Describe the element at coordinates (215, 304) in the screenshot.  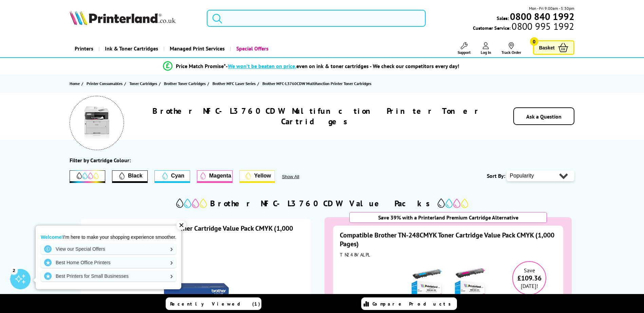
I see `span: Recently Viewed (1)` at that location.